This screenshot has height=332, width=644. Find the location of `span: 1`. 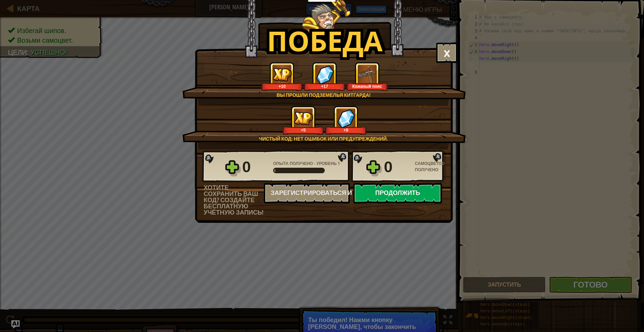

span: 1 is located at coordinates (339, 163).